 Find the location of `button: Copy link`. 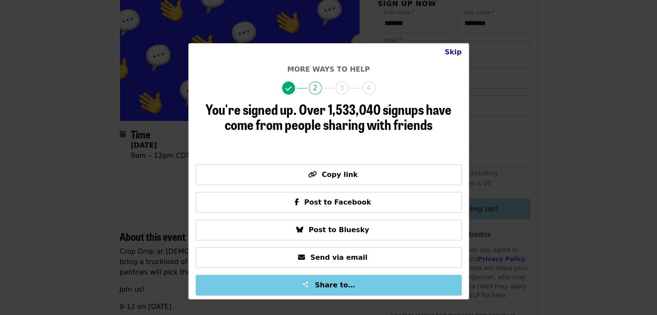

button: Copy link is located at coordinates (329, 175).